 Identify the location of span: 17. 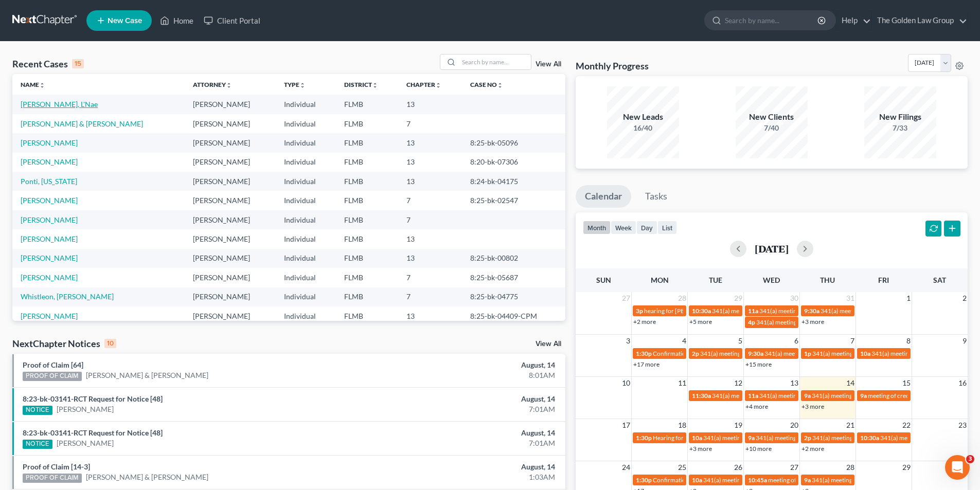
(626, 425).